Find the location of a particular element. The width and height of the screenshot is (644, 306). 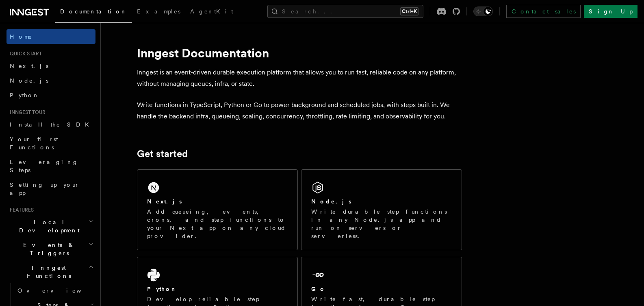

span: Quick start is located at coordinates (24, 54).